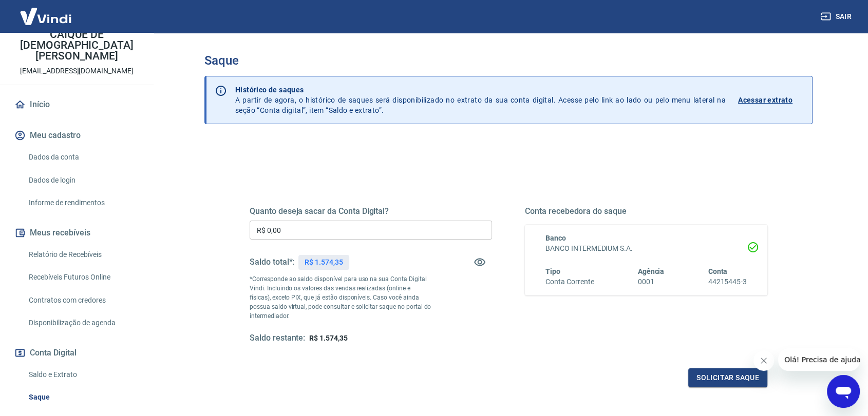  Describe the element at coordinates (771, 100) in the screenshot. I see `a: Acessar extrato` at that location.